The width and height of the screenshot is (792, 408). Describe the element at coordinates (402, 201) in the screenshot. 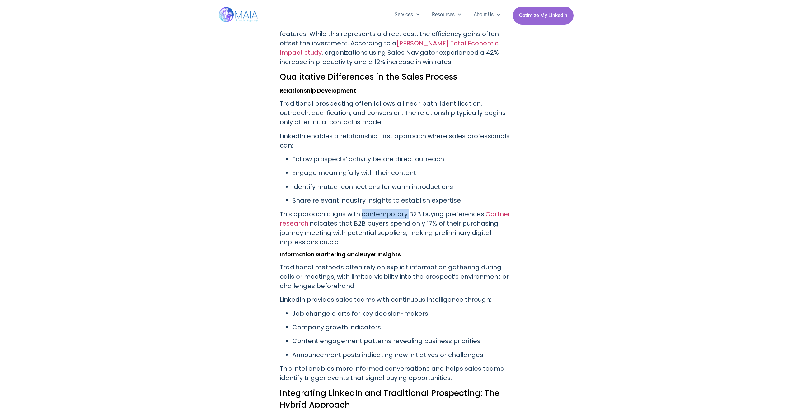

I see `p: Share relevant industry insights to establish expertise` at that location.